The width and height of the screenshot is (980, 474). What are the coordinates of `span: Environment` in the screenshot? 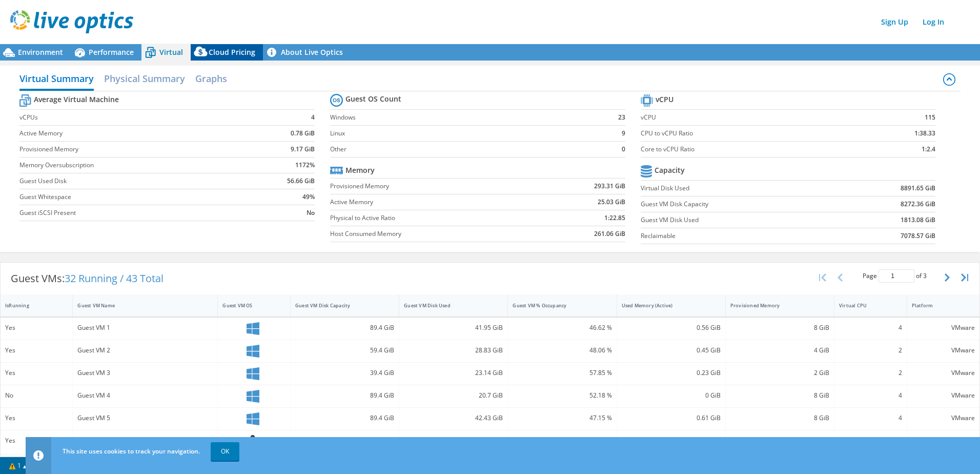 It's located at (41, 52).